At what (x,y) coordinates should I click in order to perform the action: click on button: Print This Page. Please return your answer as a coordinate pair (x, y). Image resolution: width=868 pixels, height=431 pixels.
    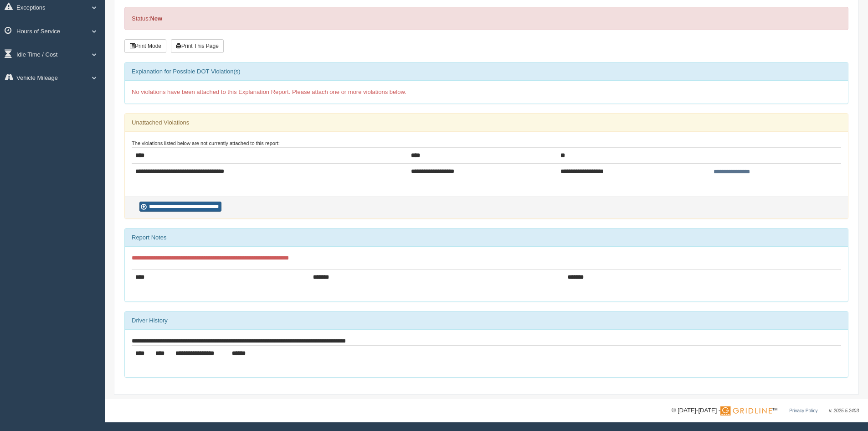
    Looking at the image, I should click on (197, 46).